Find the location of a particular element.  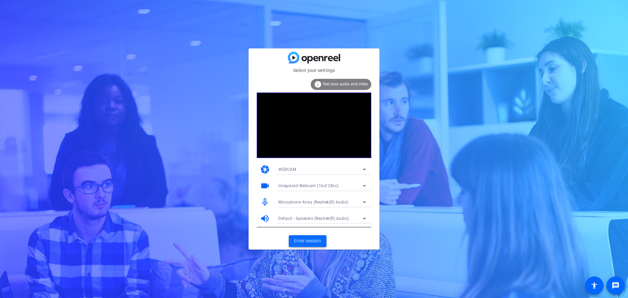

mat-icon: accessibility is located at coordinates (594, 286).